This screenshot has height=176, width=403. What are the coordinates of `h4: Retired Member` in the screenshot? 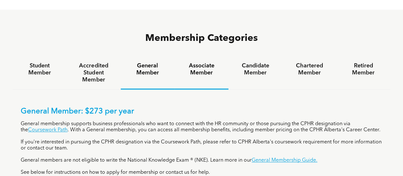 It's located at (363, 69).